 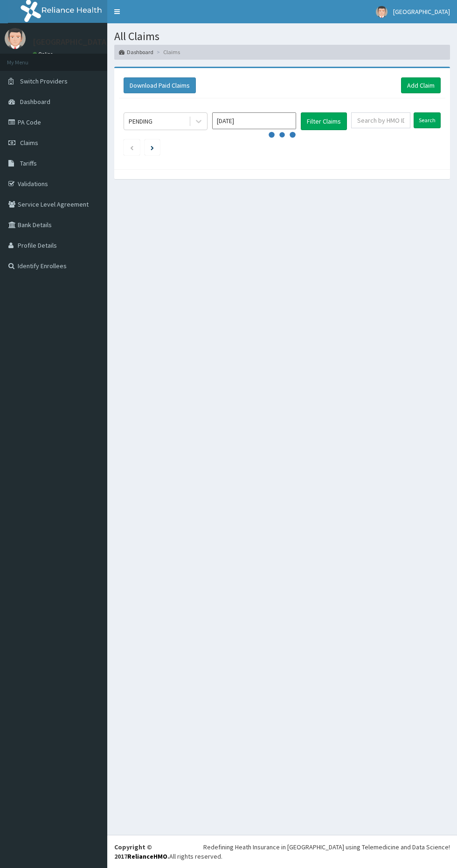 I want to click on input: Search by HMO ID, so click(x=380, y=120).